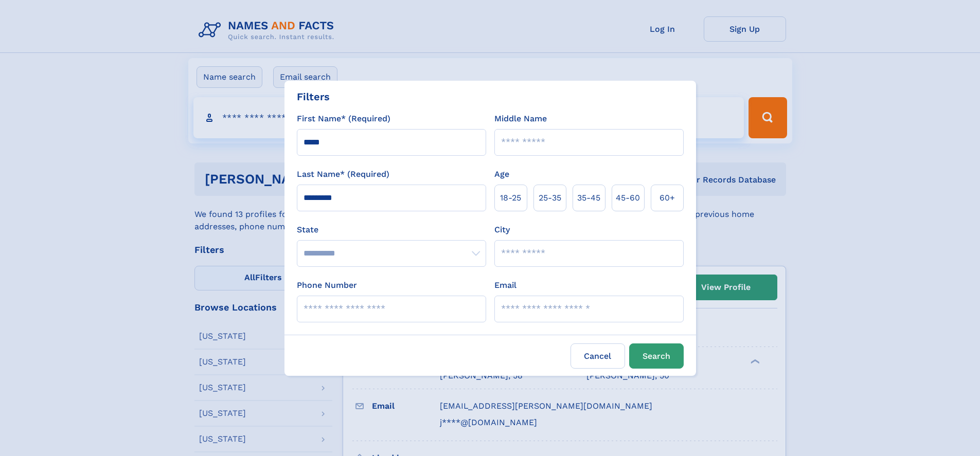  What do you see at coordinates (627, 198) in the screenshot?
I see `span: 45‑60` at bounding box center [627, 198].